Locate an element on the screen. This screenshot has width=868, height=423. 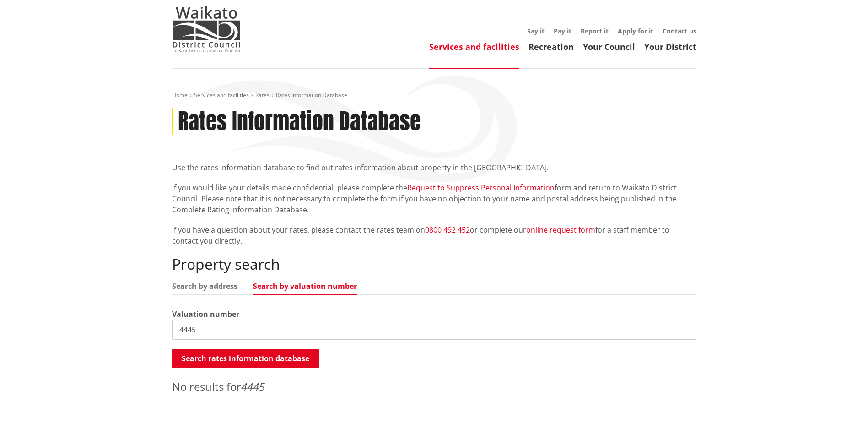
a: 0800 492 452 is located at coordinates (447, 230).